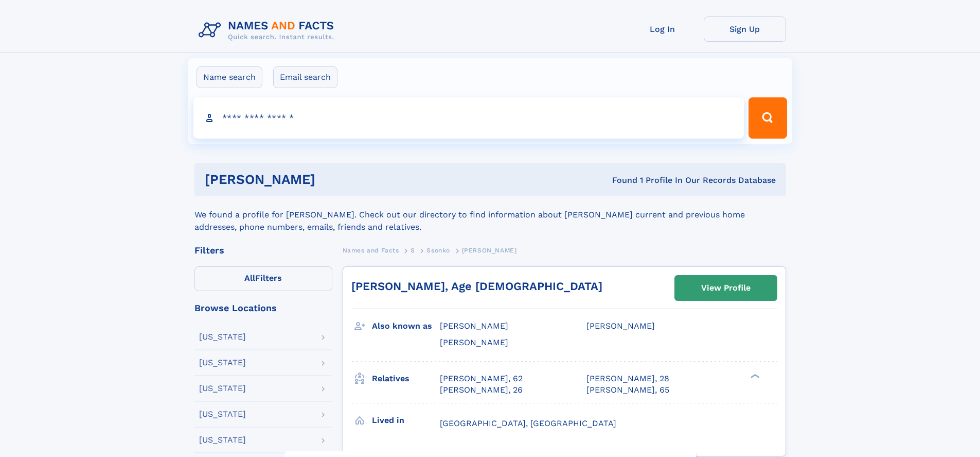  I want to click on button: Search Button, so click(767, 118).